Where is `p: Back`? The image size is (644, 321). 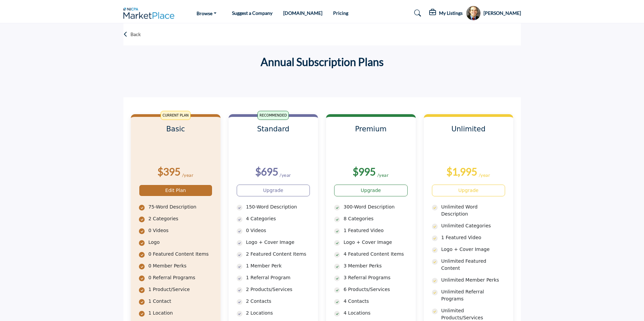
p: Back is located at coordinates (135, 35).